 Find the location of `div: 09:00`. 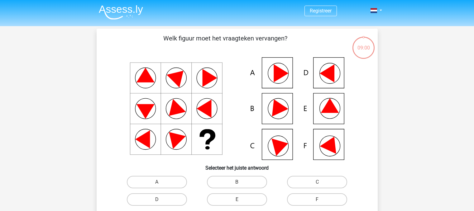

div: 09:00 is located at coordinates (363, 44).